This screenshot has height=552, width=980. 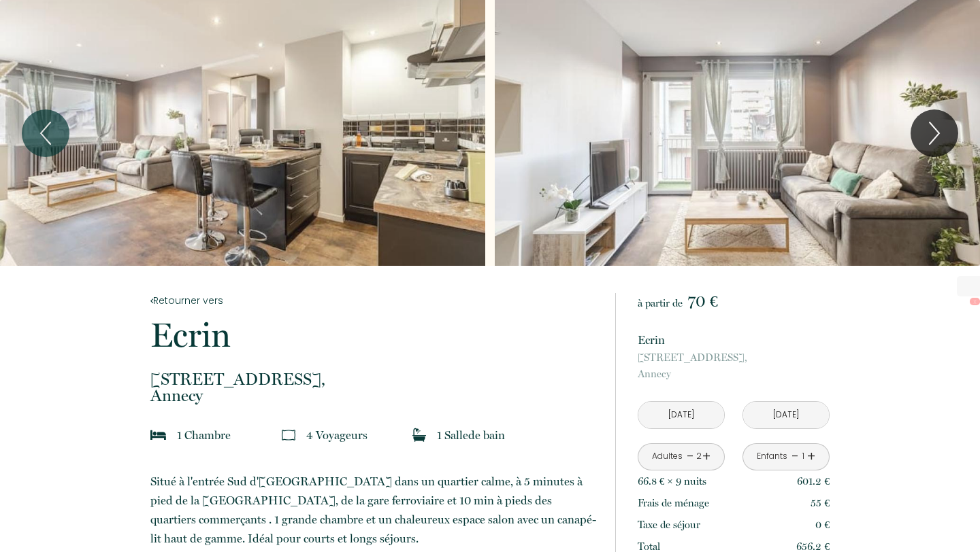 I want to click on p: 4 Voyageur, so click(x=337, y=435).